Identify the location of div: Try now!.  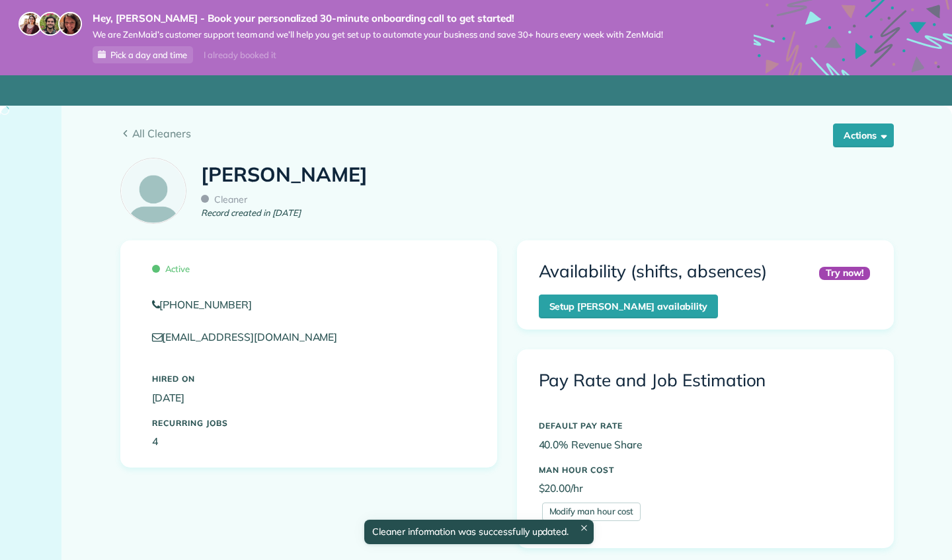
(844, 273).